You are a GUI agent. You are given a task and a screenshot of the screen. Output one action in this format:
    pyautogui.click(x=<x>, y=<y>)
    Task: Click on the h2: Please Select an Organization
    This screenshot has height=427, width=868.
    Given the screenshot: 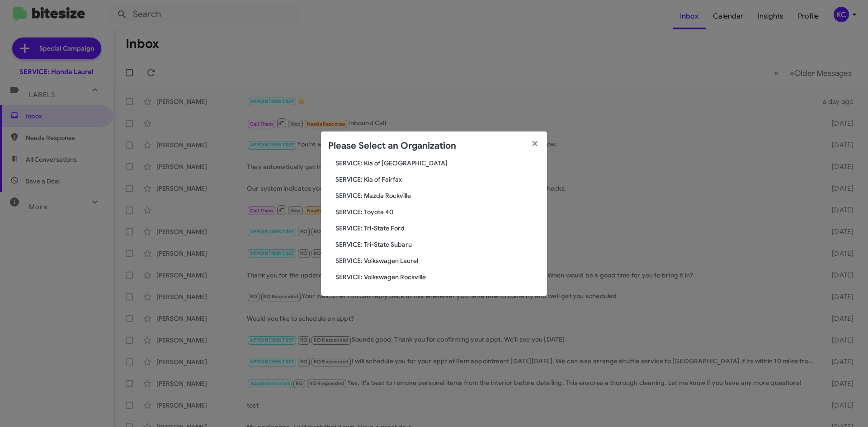 What is the action you would take?
    pyautogui.click(x=392, y=146)
    